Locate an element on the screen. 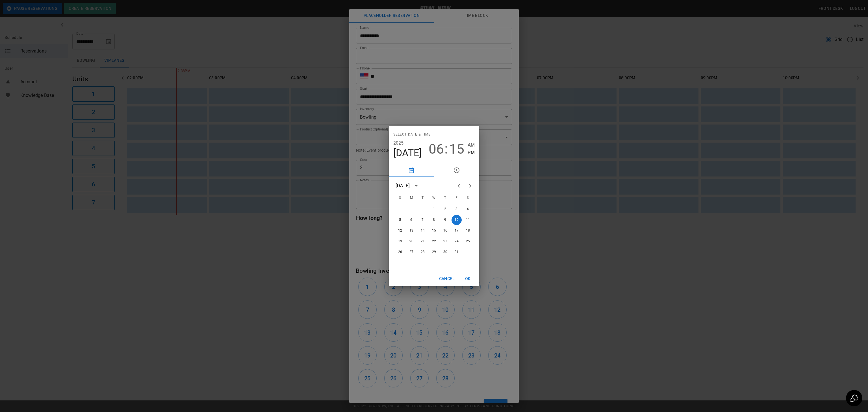 The image size is (868, 412). button: OK is located at coordinates (468, 279).